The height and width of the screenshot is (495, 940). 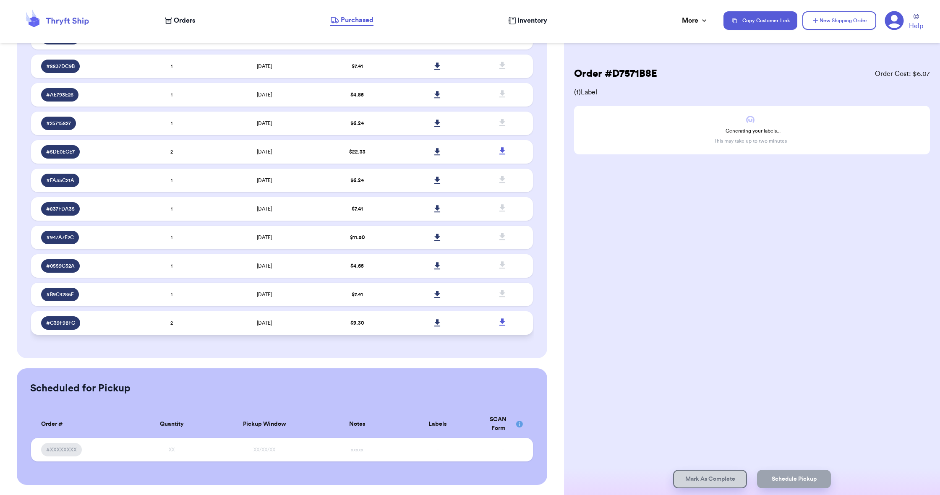 I want to click on div: More, so click(x=695, y=21).